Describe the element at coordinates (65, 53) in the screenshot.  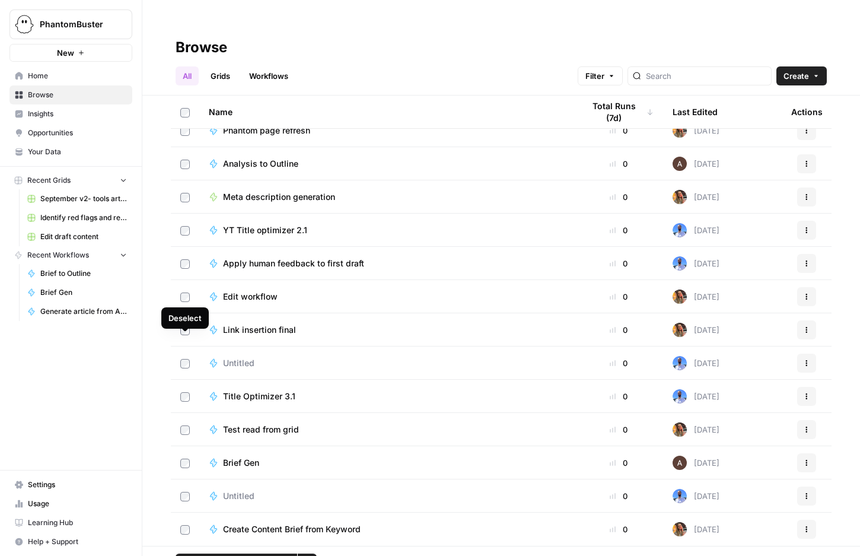
I see `span: New` at that location.